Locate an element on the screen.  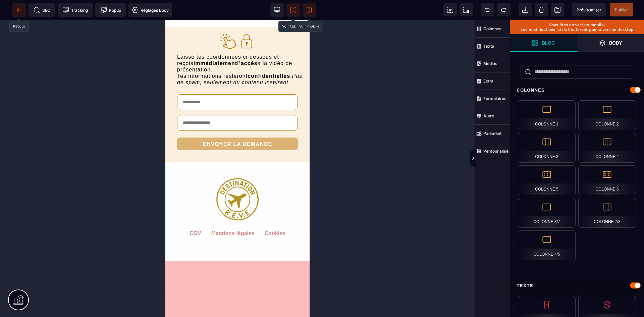
span: Aperçu is located at coordinates (589, 10).